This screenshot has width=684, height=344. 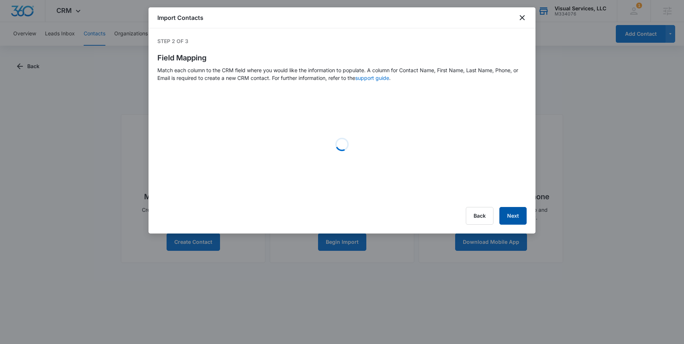 I want to click on p: Step 2 of 3, so click(x=342, y=41).